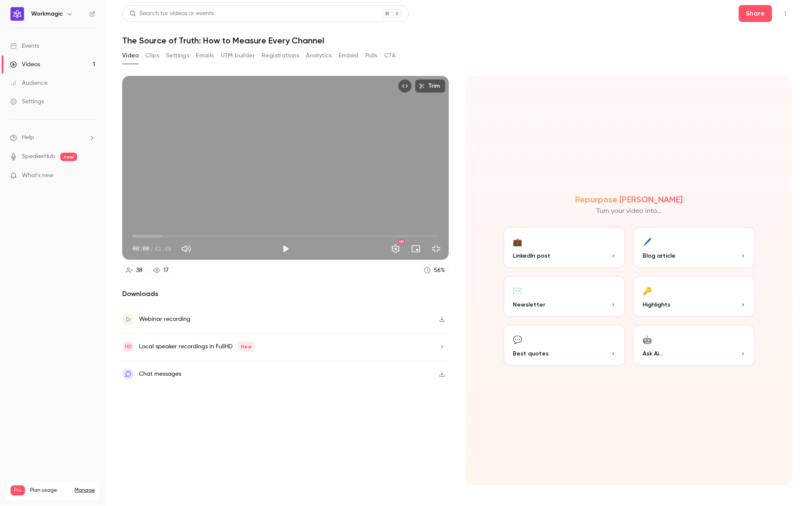  I want to click on span: Plan usage, so click(50, 490).